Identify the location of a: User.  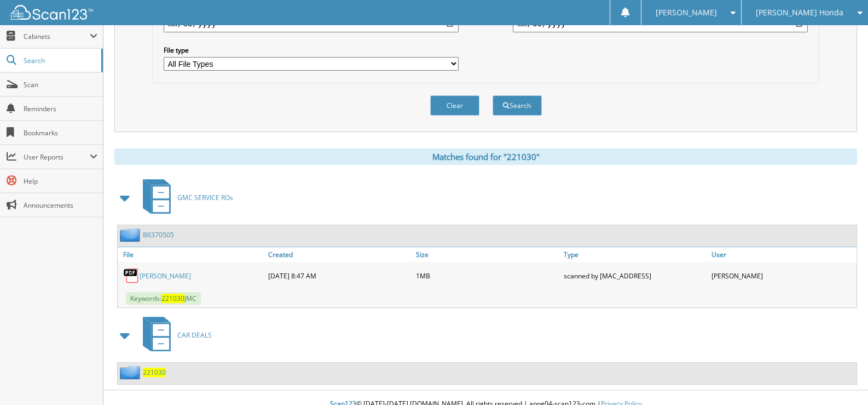
(782, 254).